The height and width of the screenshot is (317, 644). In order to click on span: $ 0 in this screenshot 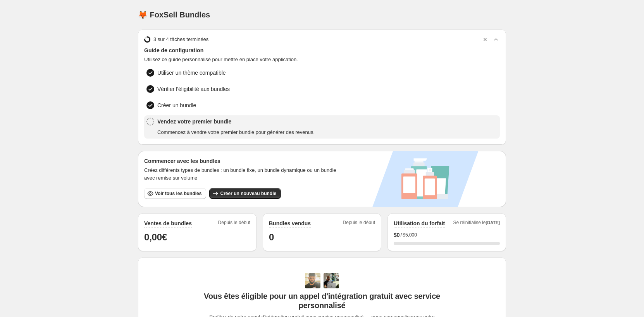, I will do `click(397, 235)`.